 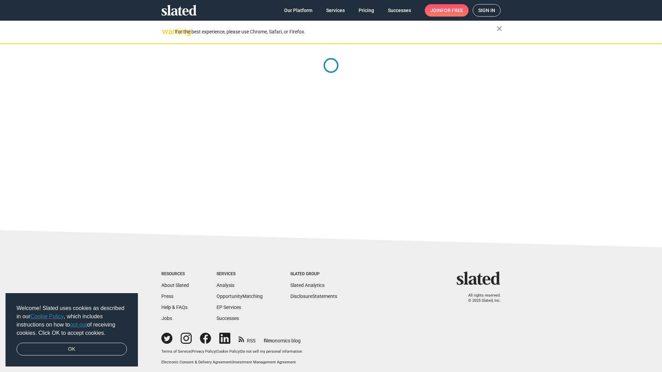 I want to click on a: Slated Analytics, so click(x=307, y=286).